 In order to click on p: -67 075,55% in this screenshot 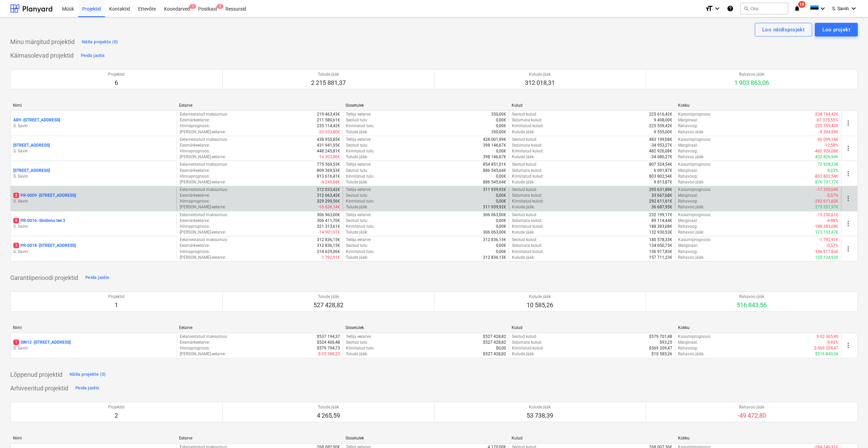, I will do `click(827, 120)`.